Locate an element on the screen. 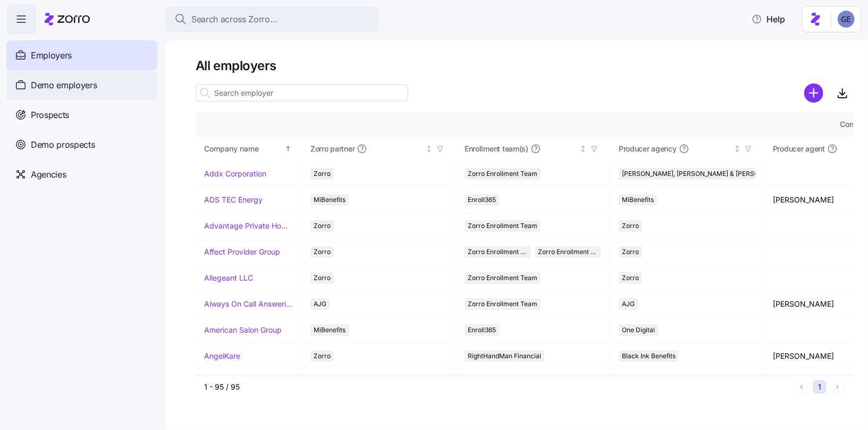 Image resolution: width=868 pixels, height=430 pixels. span: Producer agent is located at coordinates (799, 149).